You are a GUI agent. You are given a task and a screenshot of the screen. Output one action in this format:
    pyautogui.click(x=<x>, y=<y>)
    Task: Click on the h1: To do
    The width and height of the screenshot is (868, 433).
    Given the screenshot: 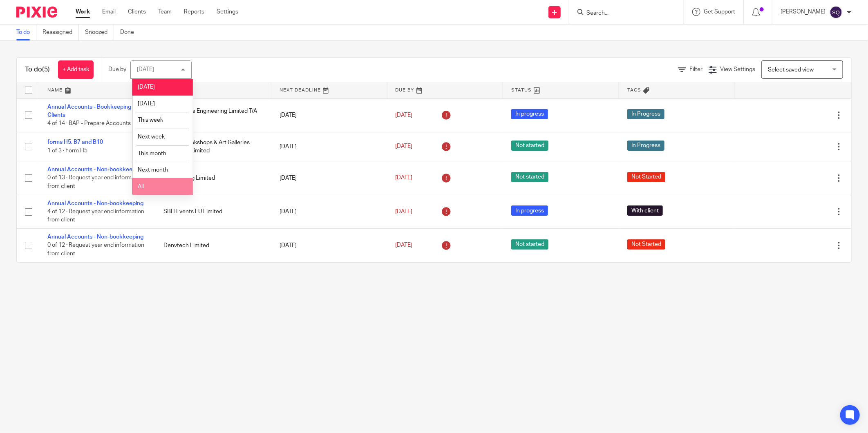 What is the action you would take?
    pyautogui.click(x=37, y=69)
    